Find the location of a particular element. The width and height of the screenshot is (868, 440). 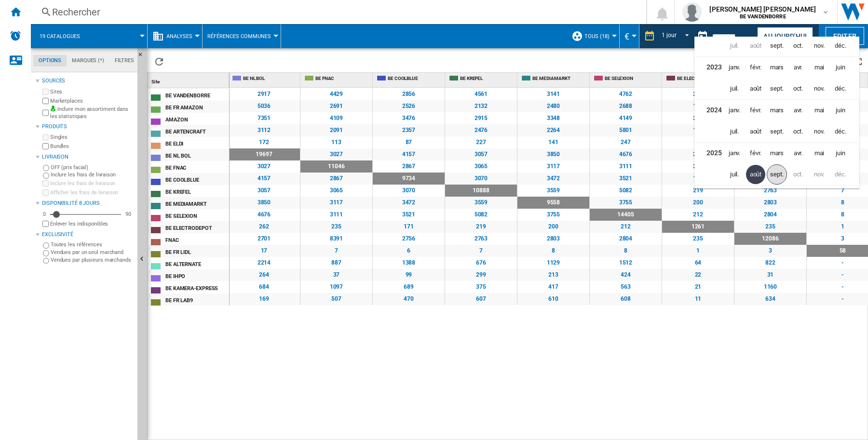

td: January 2025 is located at coordinates (735, 153).